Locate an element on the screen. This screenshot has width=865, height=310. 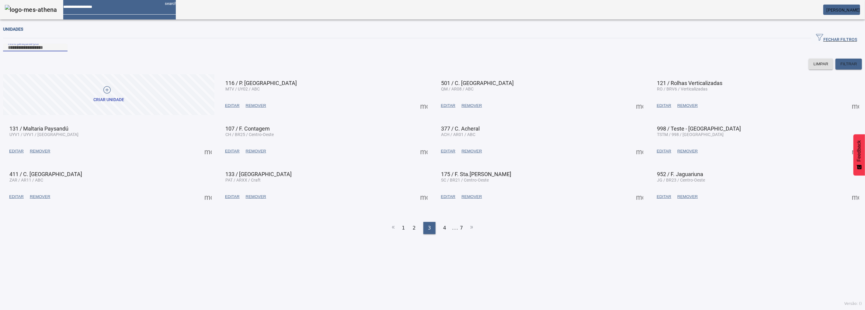
span: 4 is located at coordinates (444, 228).